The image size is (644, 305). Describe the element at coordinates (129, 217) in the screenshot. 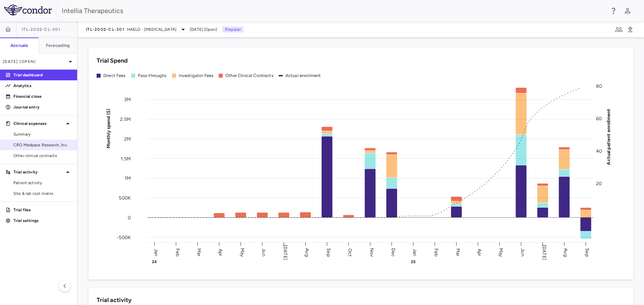

I see `tspan: 0` at that location.